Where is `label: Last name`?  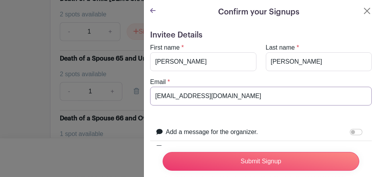 label: Last name is located at coordinates (280, 48).